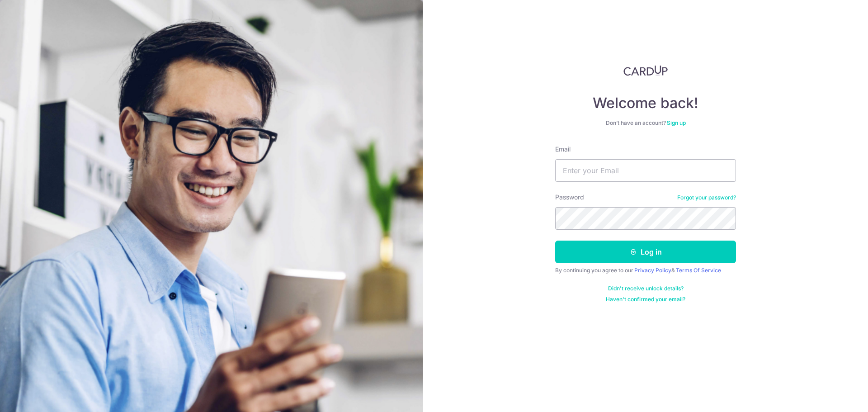 The image size is (868, 412). Describe the element at coordinates (707, 198) in the screenshot. I see `a: Forgot your password?` at that location.